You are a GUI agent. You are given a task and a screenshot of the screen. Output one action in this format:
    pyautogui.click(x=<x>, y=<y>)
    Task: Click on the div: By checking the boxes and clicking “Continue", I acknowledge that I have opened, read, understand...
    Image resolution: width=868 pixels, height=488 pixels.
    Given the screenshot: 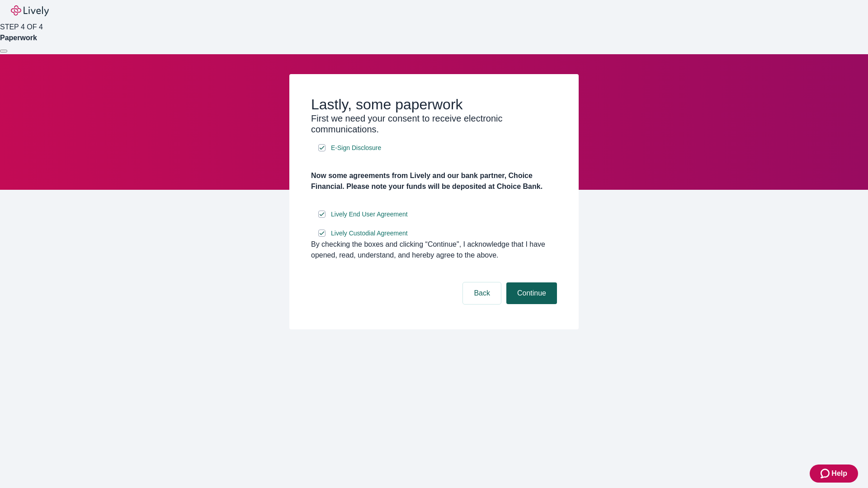 What is the action you would take?
    pyautogui.click(x=434, y=250)
    